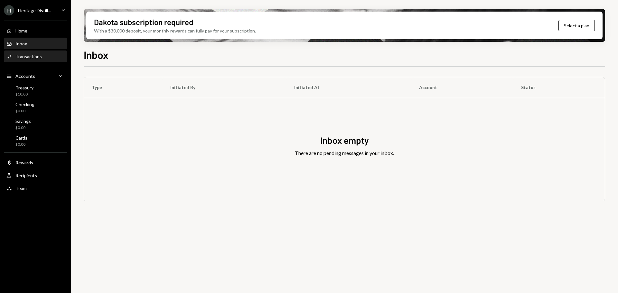 The width and height of the screenshot is (618, 293). What do you see at coordinates (224, 88) in the screenshot?
I see `th: Initiated By` at bounding box center [224, 88].